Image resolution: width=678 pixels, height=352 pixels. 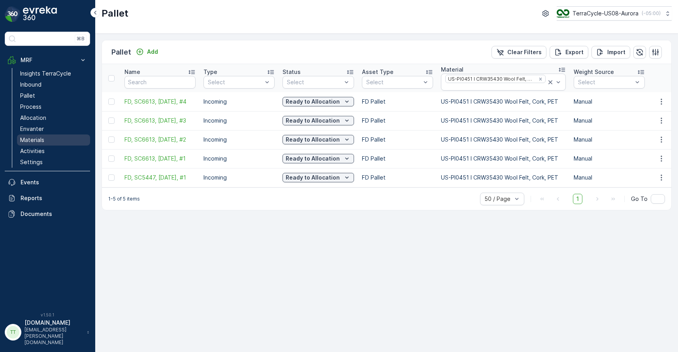 I want to click on p: Weight Source, so click(x=594, y=72).